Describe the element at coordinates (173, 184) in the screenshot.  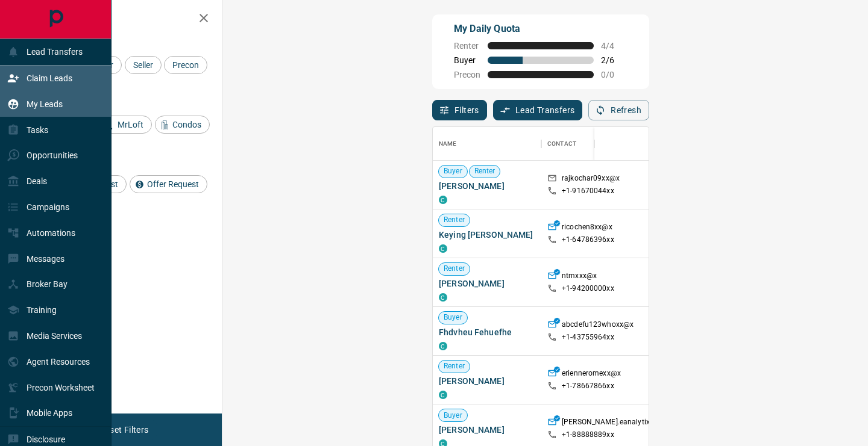
I see `span: Offer Request` at that location.